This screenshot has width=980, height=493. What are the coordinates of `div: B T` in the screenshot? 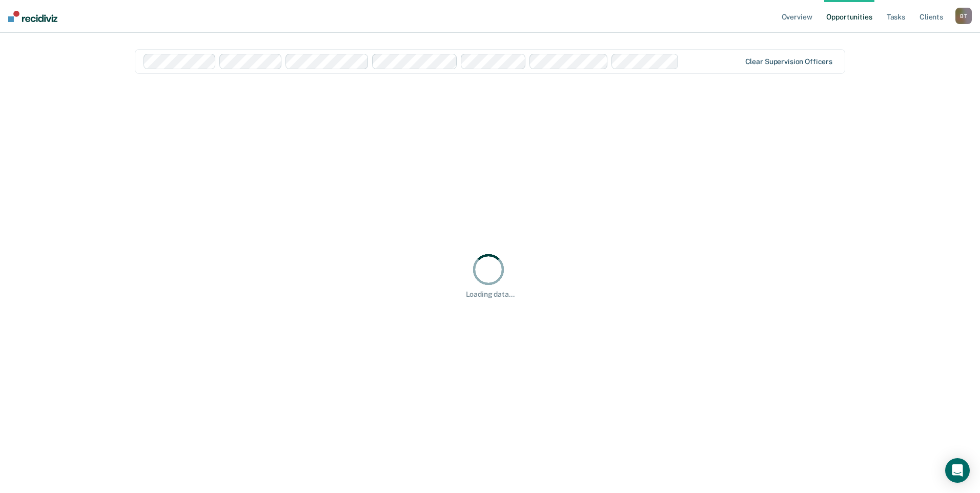 It's located at (964, 16).